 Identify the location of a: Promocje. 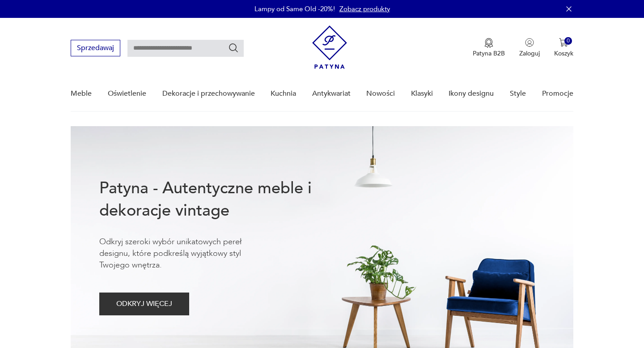
(558, 93).